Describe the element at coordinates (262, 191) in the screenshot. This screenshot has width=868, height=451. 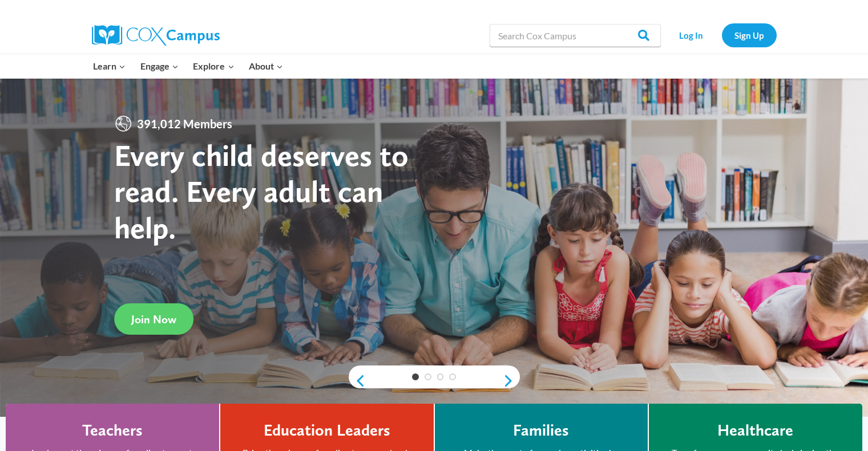
I see `strong: Every child deserves to read. Every adult can help.` at that location.